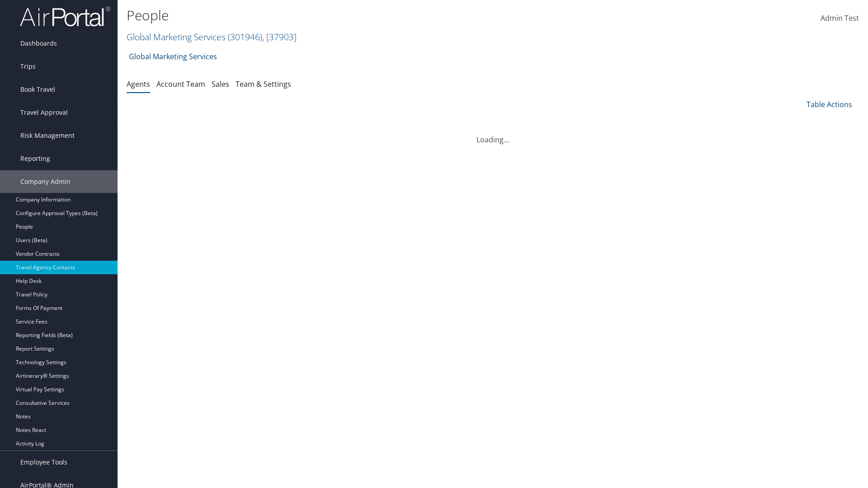 Image resolution: width=868 pixels, height=488 pixels. Describe the element at coordinates (28, 67) in the screenshot. I see `span: Trips` at that location.